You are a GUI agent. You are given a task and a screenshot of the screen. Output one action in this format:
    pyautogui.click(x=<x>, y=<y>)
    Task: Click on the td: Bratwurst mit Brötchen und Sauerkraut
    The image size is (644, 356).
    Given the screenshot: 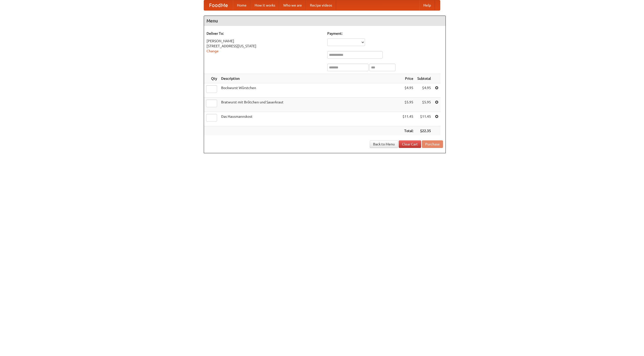 What is the action you would take?
    pyautogui.click(x=310, y=104)
    